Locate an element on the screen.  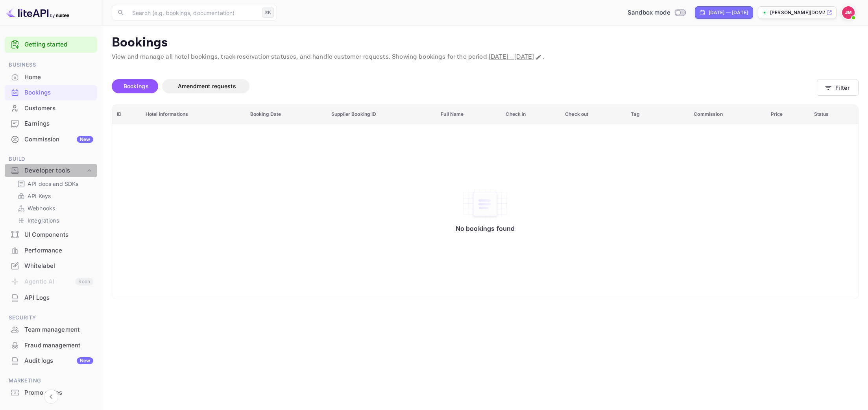
a: Bookings is located at coordinates (51, 92).